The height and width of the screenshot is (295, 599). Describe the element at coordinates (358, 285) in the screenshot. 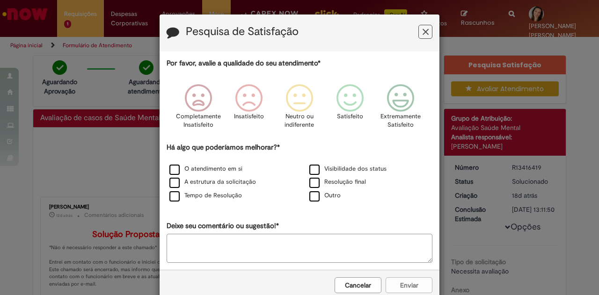

I see `button: Cancelar` at that location.